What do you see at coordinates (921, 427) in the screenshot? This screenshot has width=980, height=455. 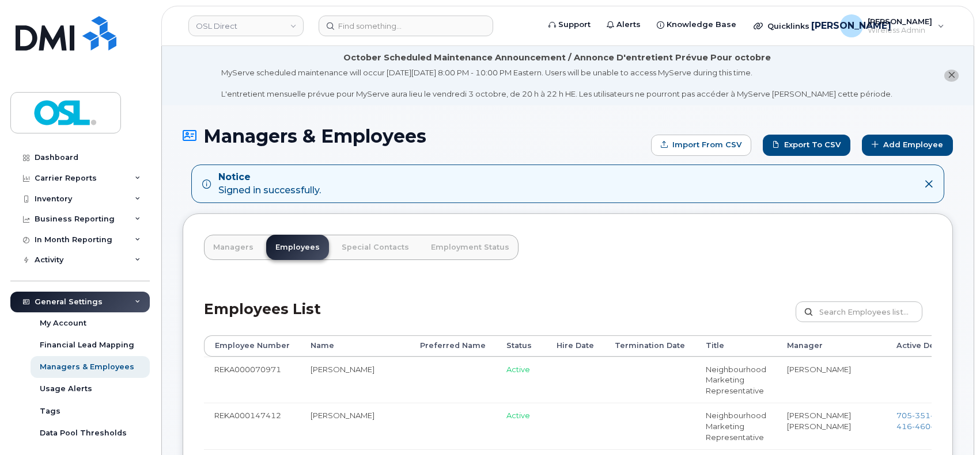 I see `span: 460` at bounding box center [921, 427].